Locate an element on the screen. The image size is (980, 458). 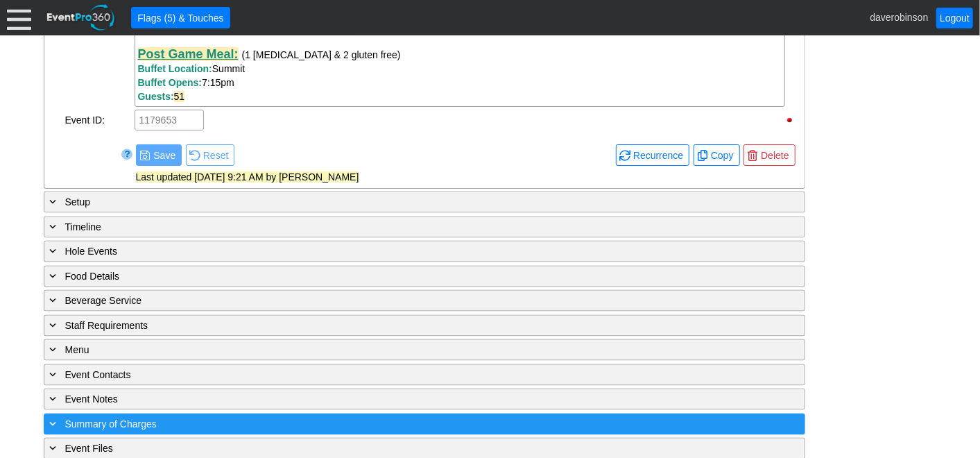
span: Hole Events is located at coordinates (90, 252).